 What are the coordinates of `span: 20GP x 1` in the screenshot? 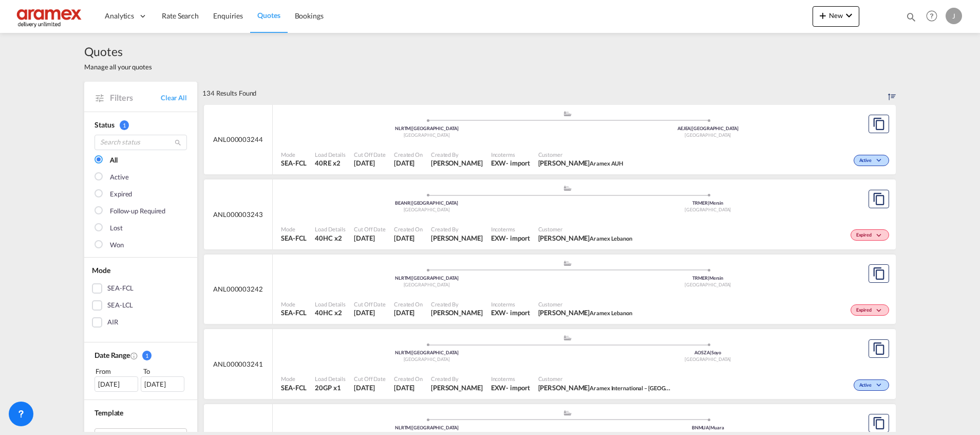 It's located at (331, 387).